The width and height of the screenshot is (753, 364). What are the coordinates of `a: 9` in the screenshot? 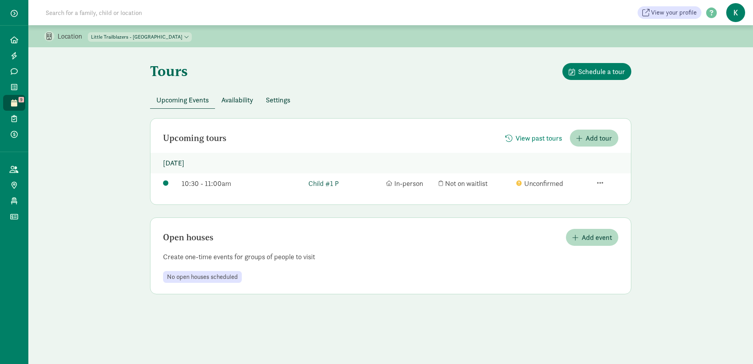 It's located at (14, 103).